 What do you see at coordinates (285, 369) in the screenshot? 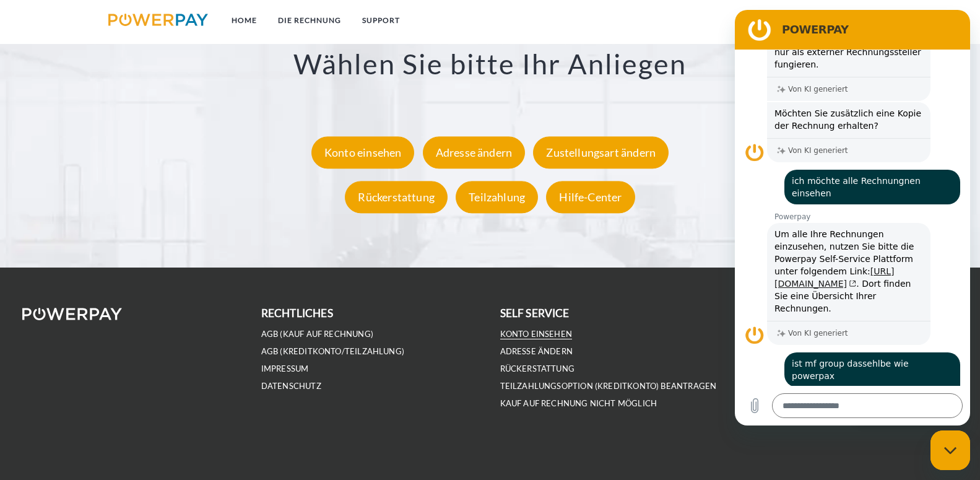
I see `a: IMPRESSUM` at bounding box center [285, 369].